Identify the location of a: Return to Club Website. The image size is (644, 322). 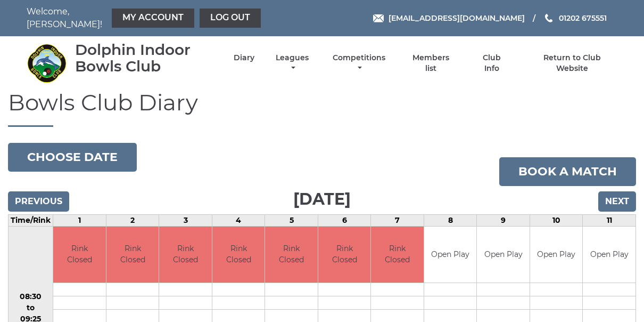
(573, 63).